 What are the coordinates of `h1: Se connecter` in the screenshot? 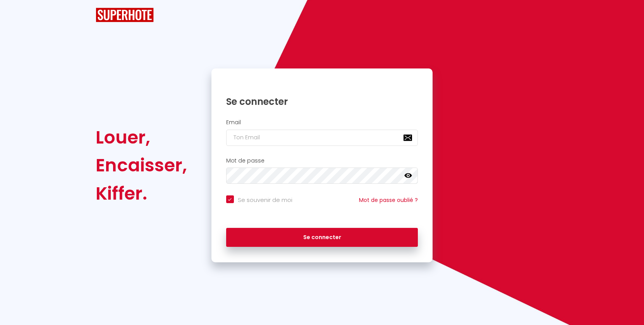 It's located at (322, 101).